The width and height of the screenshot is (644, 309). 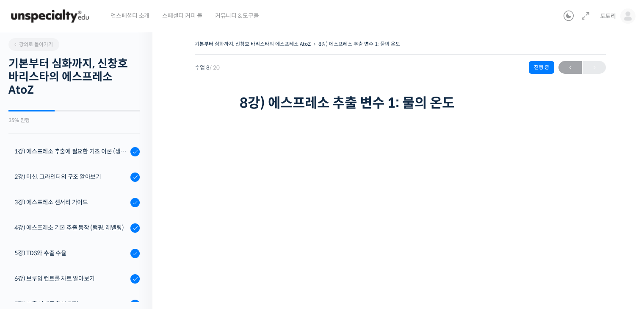 What do you see at coordinates (253, 44) in the screenshot?
I see `a: 기본부터 심화까지, 신창호 바리스타의 에스프레소 AtoZ` at bounding box center [253, 44].